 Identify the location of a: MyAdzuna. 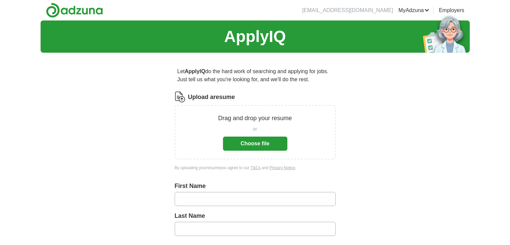
(414, 10).